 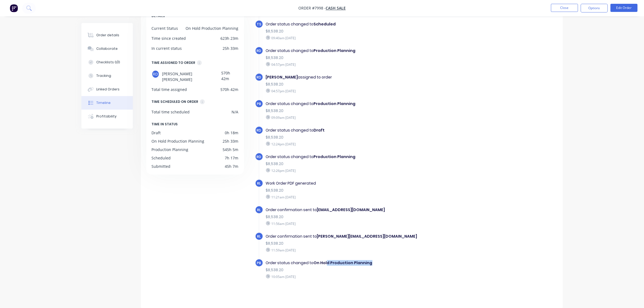 What do you see at coordinates (107, 116) in the screenshot?
I see `button: Profitability` at bounding box center [107, 116].